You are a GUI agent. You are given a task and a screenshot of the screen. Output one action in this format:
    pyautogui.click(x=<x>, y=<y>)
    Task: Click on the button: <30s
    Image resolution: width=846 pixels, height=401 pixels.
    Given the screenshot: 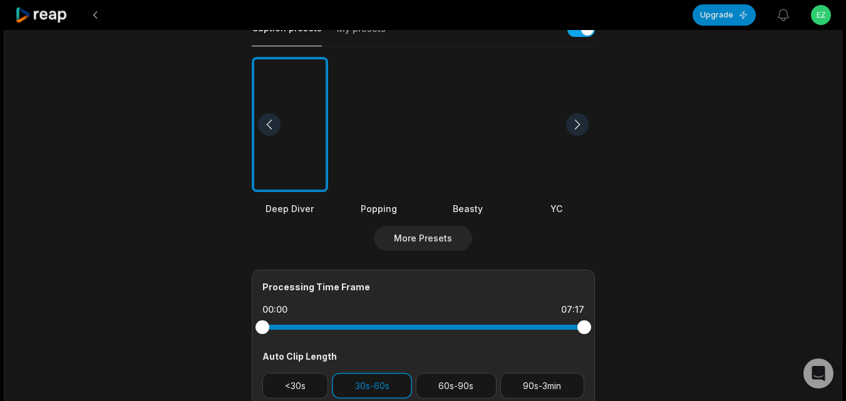 What is the action you would take?
    pyautogui.click(x=295, y=386)
    